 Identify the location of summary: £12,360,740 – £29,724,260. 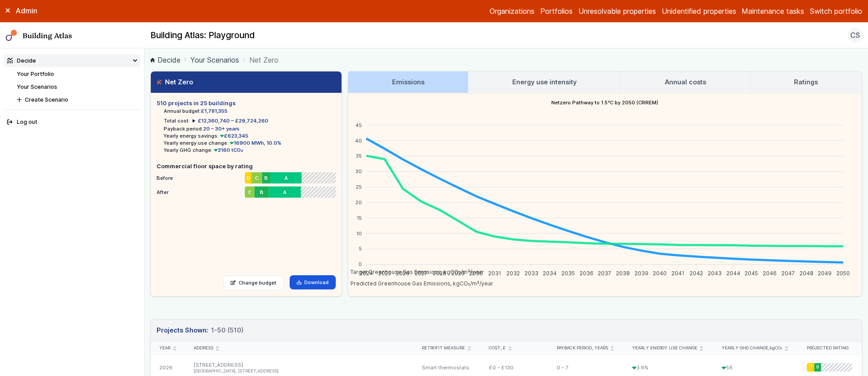
(230, 121).